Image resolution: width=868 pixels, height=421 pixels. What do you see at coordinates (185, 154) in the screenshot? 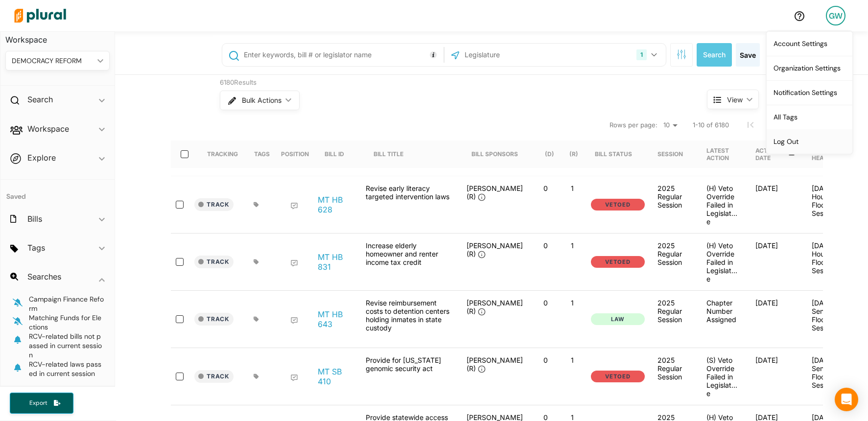
I see `input: select-all-rows` at bounding box center [185, 154].